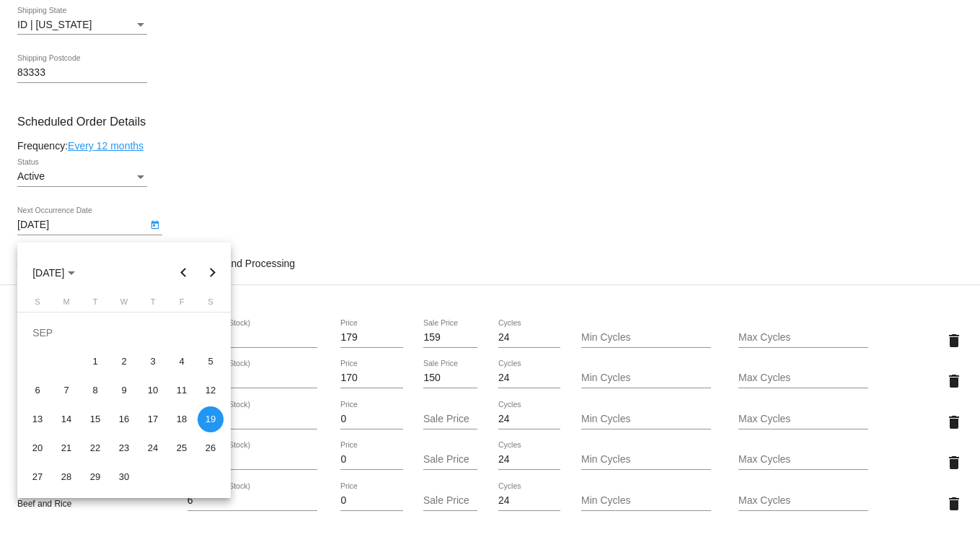 This screenshot has width=980, height=537. Describe the element at coordinates (38, 449) in the screenshot. I see `div: 20` at that location.